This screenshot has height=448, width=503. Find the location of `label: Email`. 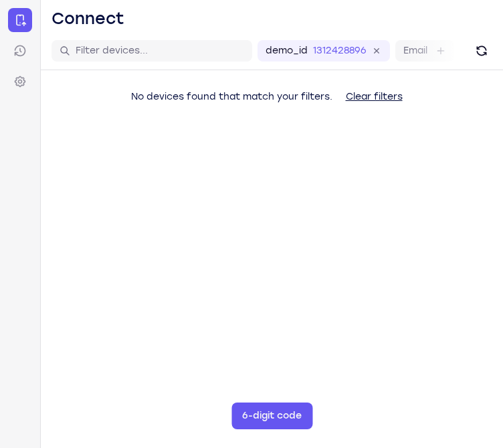

label: Email is located at coordinates (415, 50).